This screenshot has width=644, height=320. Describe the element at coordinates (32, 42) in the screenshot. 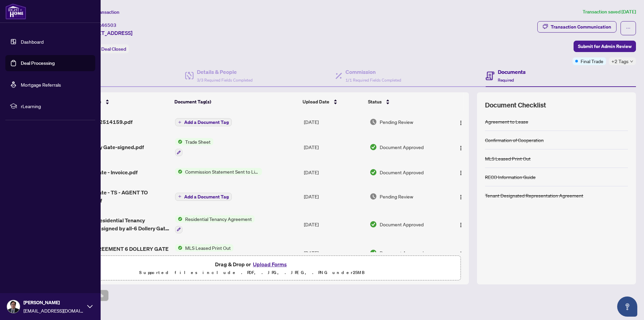

I see `a: Dashboard` at that location.